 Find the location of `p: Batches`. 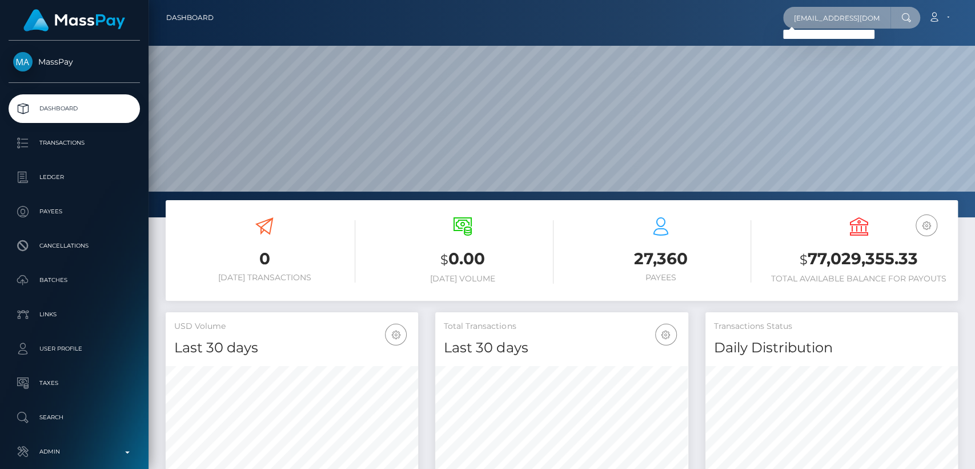

p: Batches is located at coordinates (74, 280).